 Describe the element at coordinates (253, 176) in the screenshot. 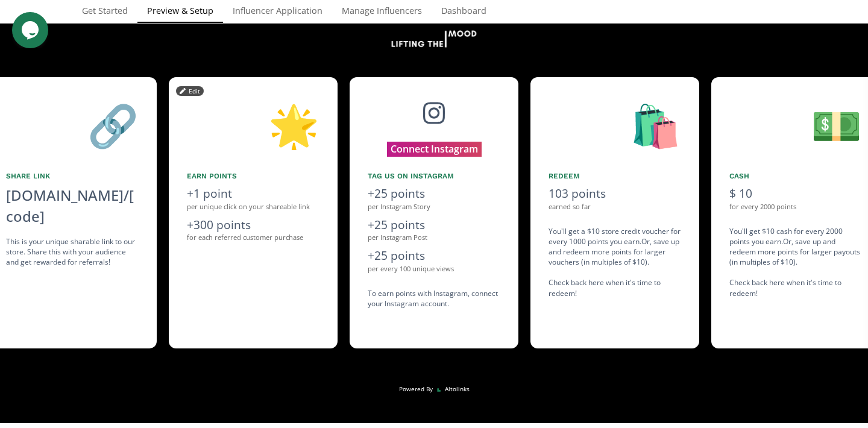

I see `div: Earn points` at that location.